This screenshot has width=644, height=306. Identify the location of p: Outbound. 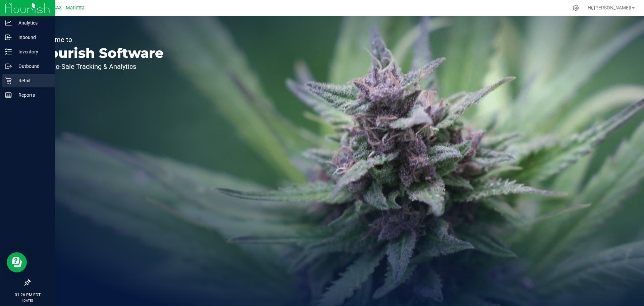
(32, 66).